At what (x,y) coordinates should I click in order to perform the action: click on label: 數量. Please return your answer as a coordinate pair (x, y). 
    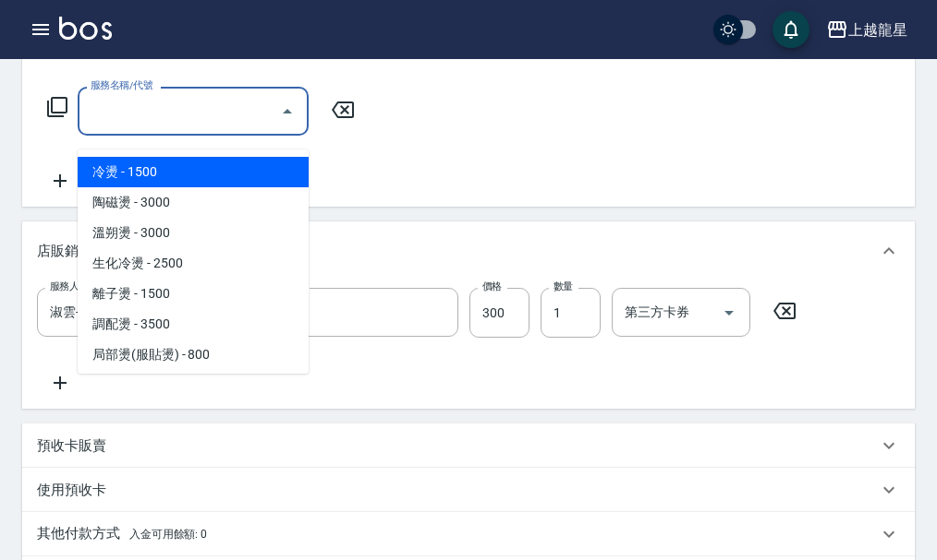
    Looking at the image, I should click on (562, 286).